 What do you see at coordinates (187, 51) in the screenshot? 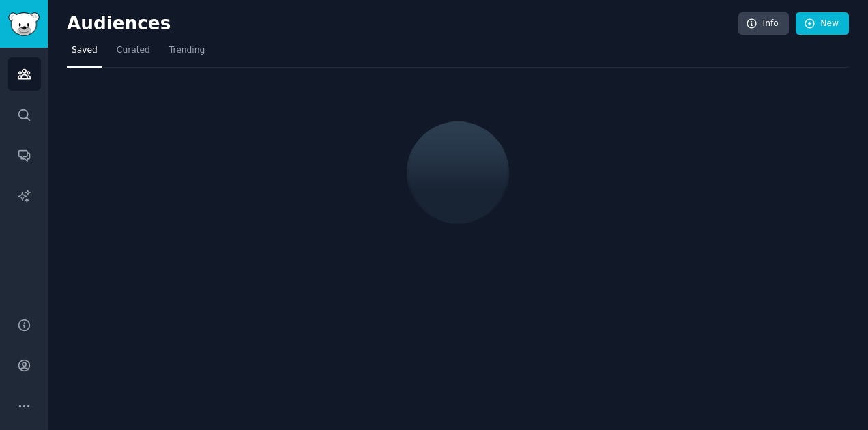
I see `span: Trending` at bounding box center [187, 51].